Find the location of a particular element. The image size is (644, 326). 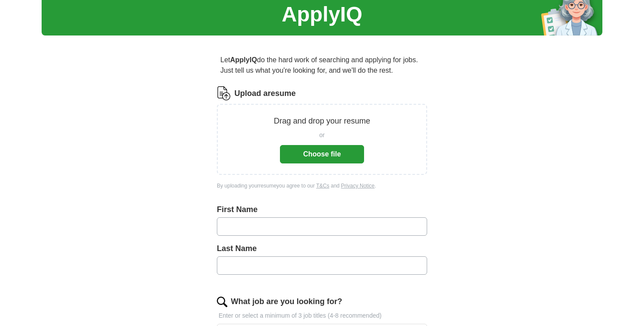

div: By uploading your resume you agree to our and . is located at coordinates (322, 186).